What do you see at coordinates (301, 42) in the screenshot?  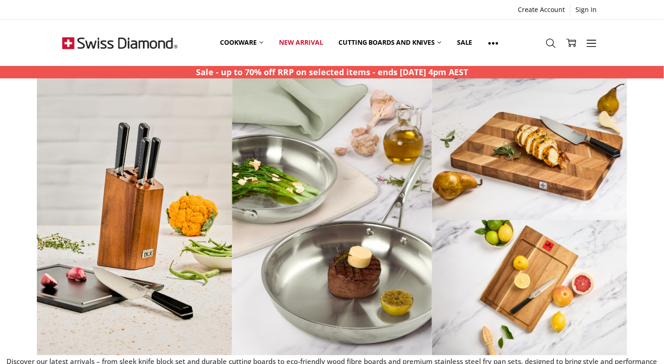 I see `a: New arrival` at bounding box center [301, 42].